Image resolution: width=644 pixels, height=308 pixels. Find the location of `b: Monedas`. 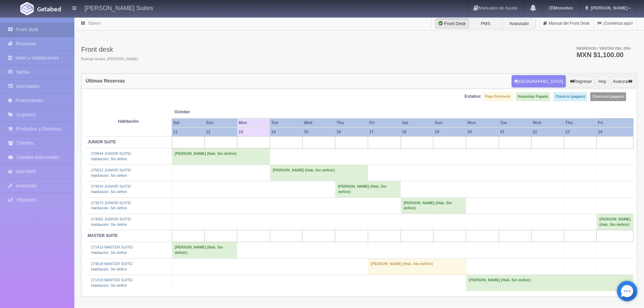

b: Monedas is located at coordinates (561, 8).